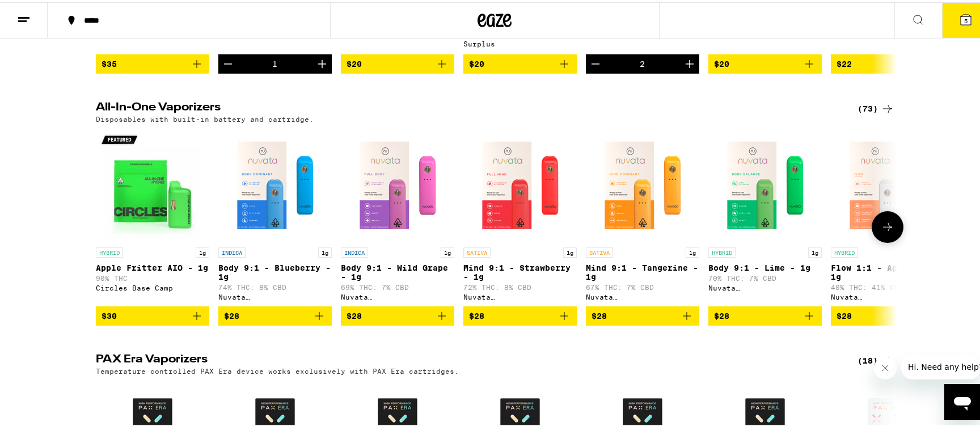 This screenshot has height=427, width=980. I want to click on div: (73), so click(876, 107).